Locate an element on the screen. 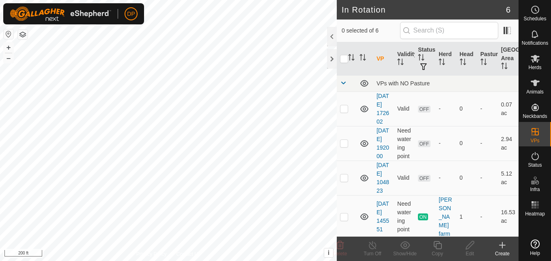 The height and width of the screenshot is (261, 551). a: Help is located at coordinates (535, 247).